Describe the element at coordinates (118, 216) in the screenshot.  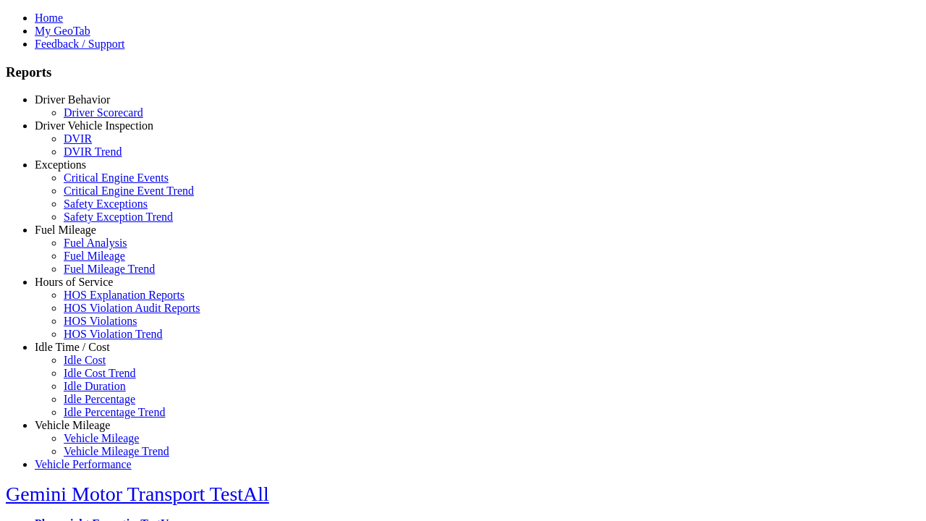
I see `a: Safety Exception Trend` at that location.